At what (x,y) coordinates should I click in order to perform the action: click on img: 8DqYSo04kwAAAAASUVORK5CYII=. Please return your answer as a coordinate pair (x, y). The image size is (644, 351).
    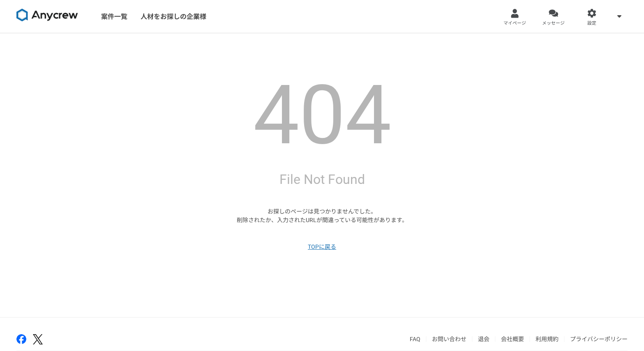
    Looking at the image, I should click on (47, 15).